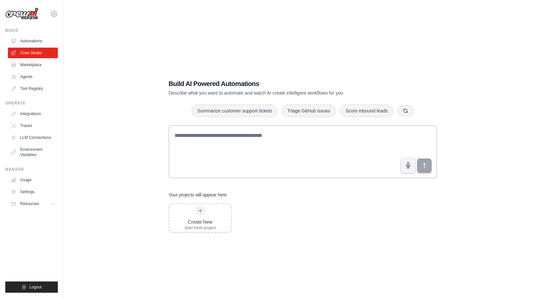 This screenshot has height=298, width=542. What do you see at coordinates (31, 103) in the screenshot?
I see `div: Operate` at bounding box center [31, 103].